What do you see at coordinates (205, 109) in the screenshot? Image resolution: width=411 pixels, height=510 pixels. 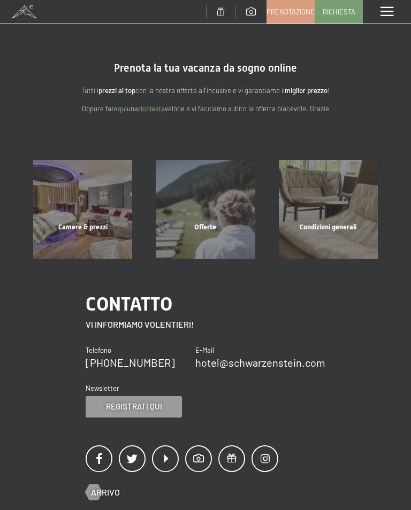 I see `p: Oppure fate una veloce e vi facciamo subito la offerta piacevole. Grazie` at bounding box center [205, 109].